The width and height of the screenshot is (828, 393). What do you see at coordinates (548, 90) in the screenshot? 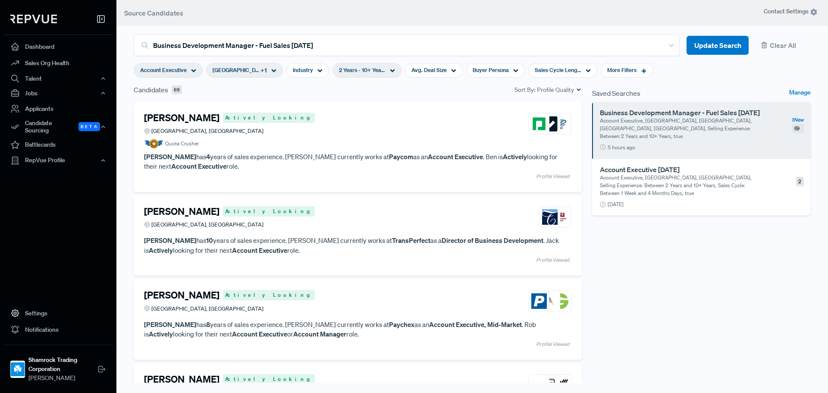
I see `div: Sort By:` at bounding box center [548, 90].